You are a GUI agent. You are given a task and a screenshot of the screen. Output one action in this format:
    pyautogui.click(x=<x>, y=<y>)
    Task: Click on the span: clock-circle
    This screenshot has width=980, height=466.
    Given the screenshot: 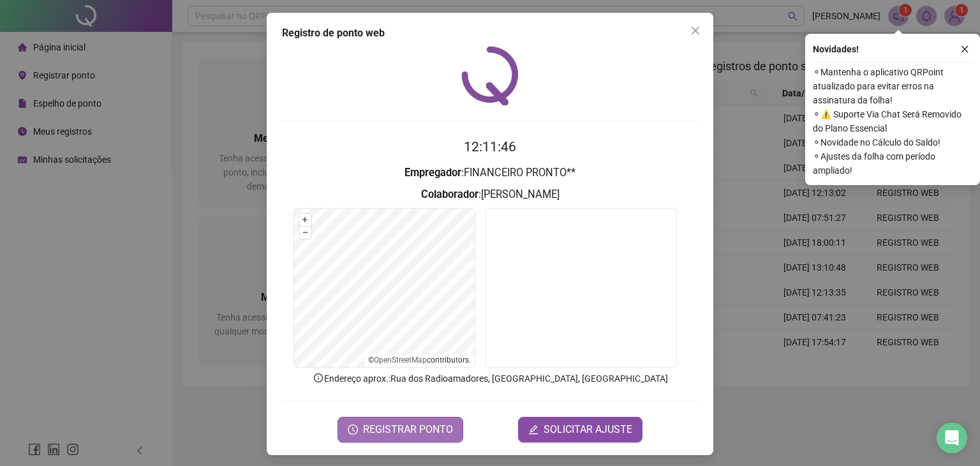 What is the action you would take?
    pyautogui.click(x=353, y=430)
    